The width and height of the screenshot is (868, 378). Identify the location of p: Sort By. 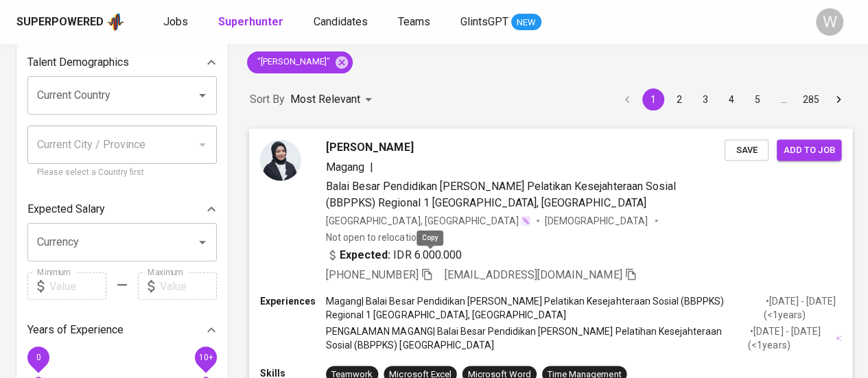
(267, 99).